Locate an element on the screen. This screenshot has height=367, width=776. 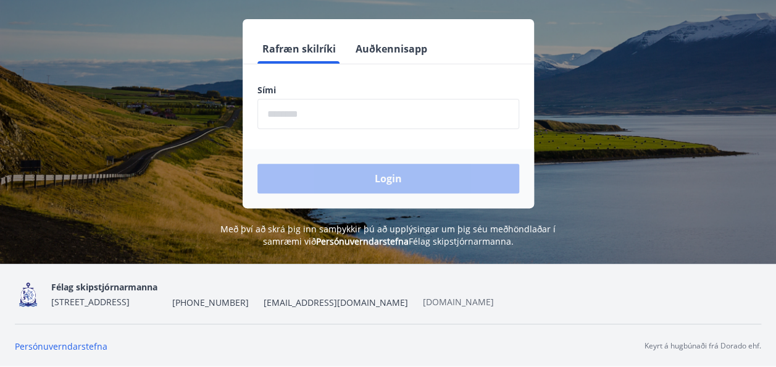
label: Sími is located at coordinates (388, 90).